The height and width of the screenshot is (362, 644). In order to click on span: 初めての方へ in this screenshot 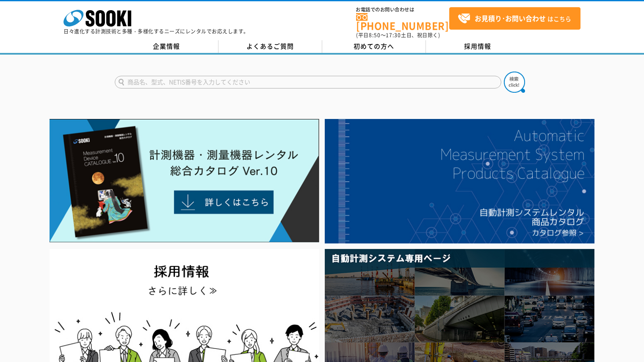, I will do `click(374, 46)`.